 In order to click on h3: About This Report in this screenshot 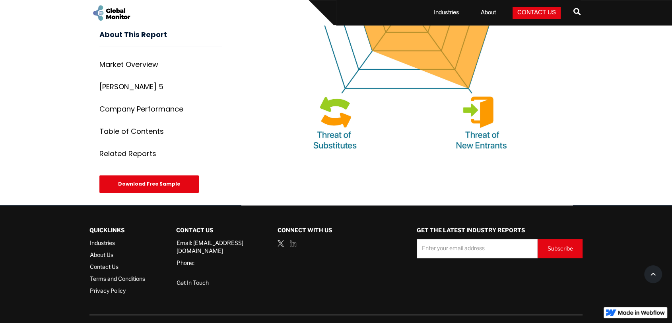, I will do `click(161, 38)`.